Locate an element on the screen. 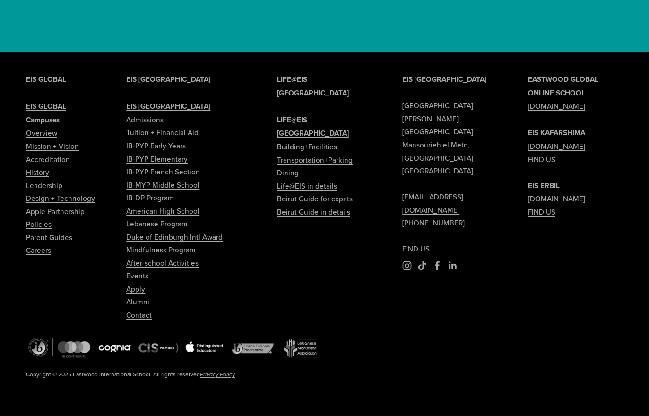 Image resolution: width=649 pixels, height=416 pixels. a: Admissions is located at coordinates (145, 120).